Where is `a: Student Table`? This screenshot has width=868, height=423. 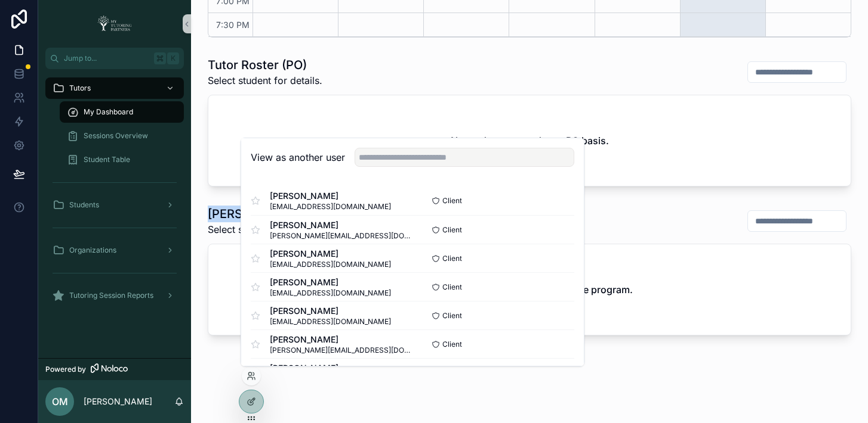
a: Student Table is located at coordinates (122, 160).